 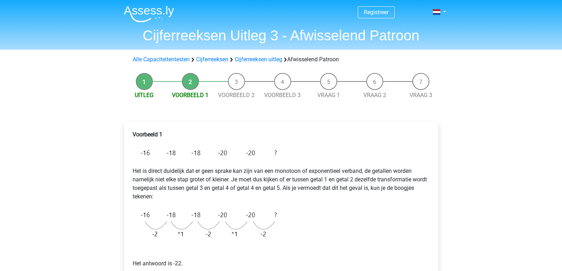 I want to click on p: Het is direct duidelijk dat er geen sprake kan zijn van een monotoon of exponentieel verband, de ..., so click(x=281, y=184).